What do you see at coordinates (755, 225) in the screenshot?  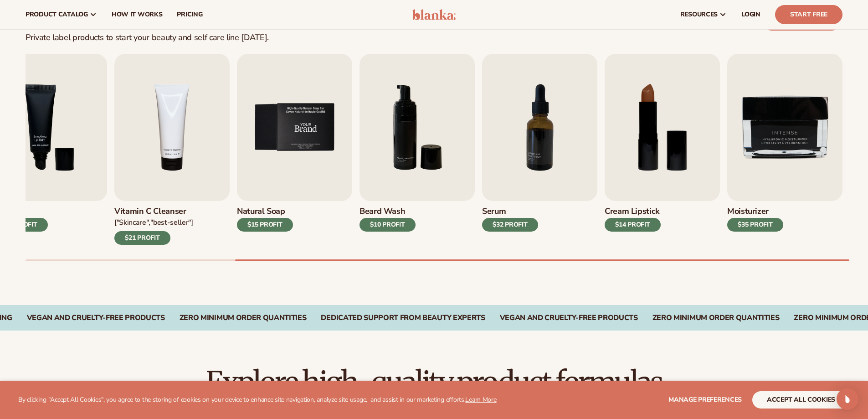 I see `div: $35 PROFIT` at bounding box center [755, 225].